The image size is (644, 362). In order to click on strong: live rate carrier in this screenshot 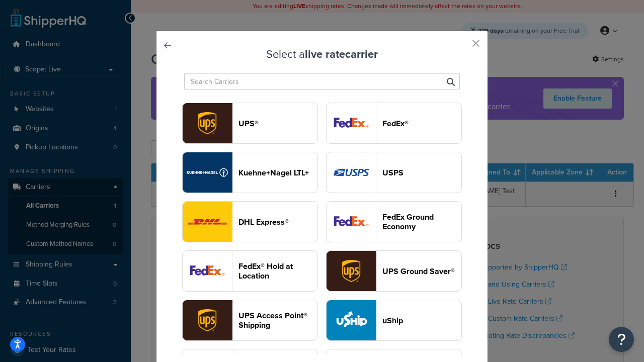, I will do `click(341, 54)`.